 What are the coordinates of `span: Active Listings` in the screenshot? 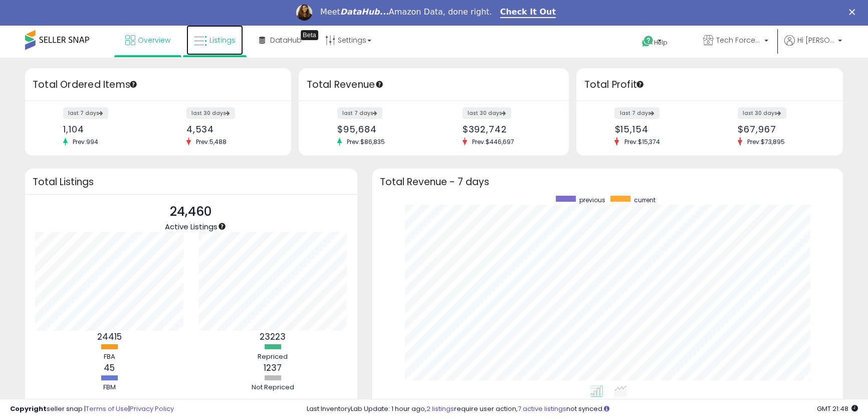 It's located at (191, 227).